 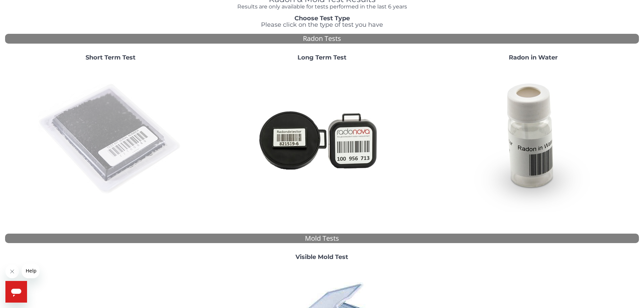 What do you see at coordinates (9, 7) in the screenshot?
I see `span: Help` at bounding box center [9, 7].